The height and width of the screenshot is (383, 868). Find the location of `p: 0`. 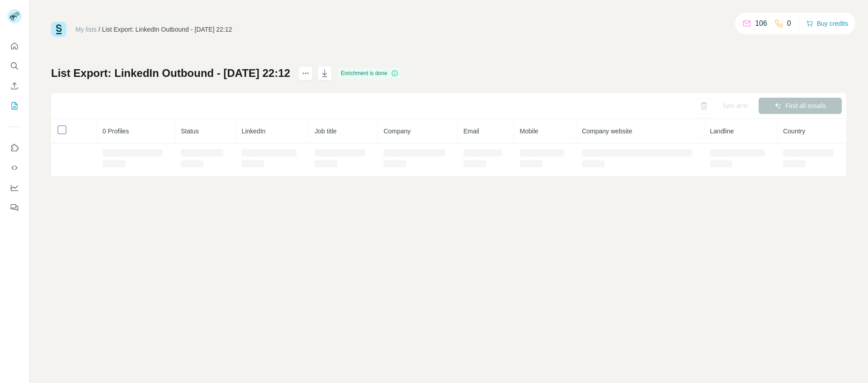

p: 0 is located at coordinates (789, 23).